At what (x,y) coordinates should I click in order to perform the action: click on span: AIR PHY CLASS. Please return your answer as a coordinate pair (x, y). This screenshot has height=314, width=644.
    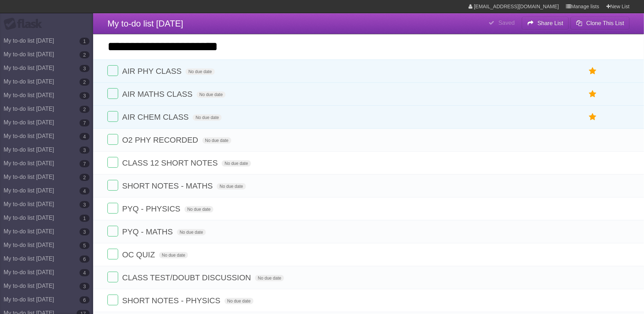
    Looking at the image, I should click on (153, 71).